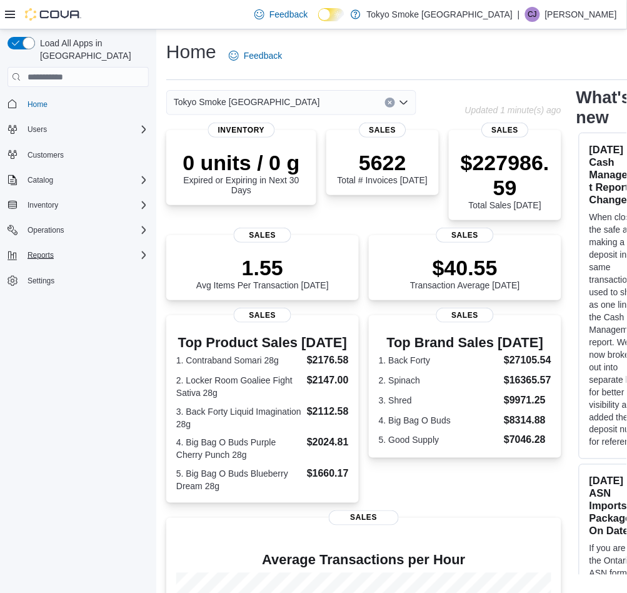 This screenshot has height=593, width=627. What do you see at coordinates (328, 360) in the screenshot?
I see `dd: $2176.58` at bounding box center [328, 360].